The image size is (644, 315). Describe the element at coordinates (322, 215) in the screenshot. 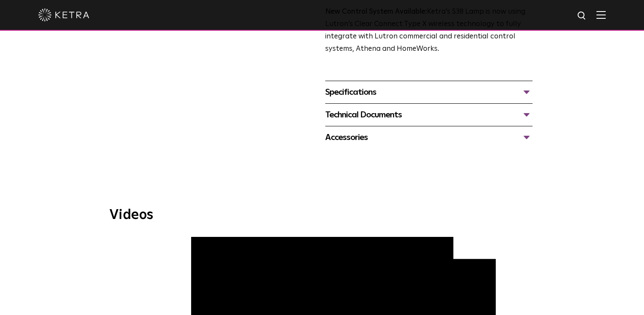

I see `h3: Videos` at that location.